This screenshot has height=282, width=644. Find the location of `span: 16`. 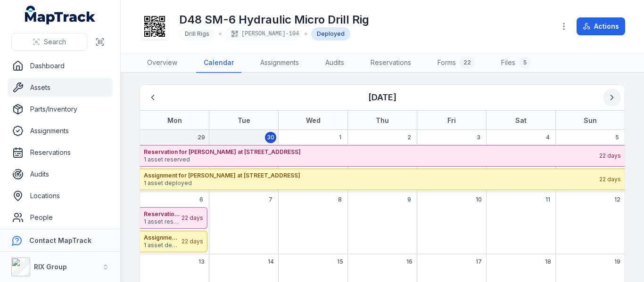

span: 16 is located at coordinates (409, 262).